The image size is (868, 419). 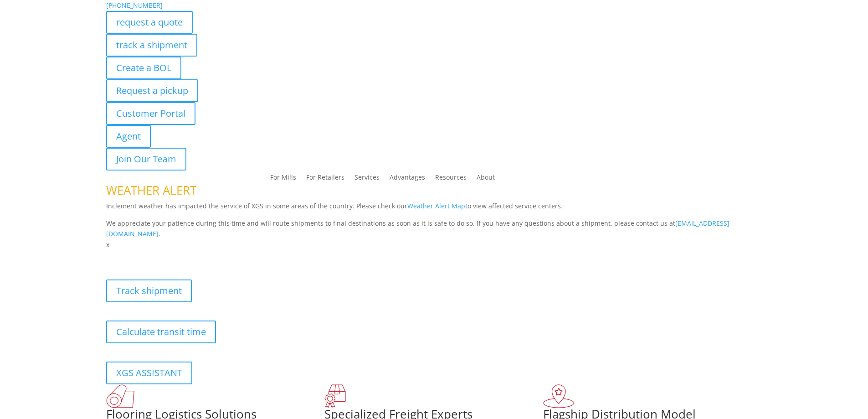 What do you see at coordinates (147, 159) in the screenshot?
I see `a: Join Our Team` at bounding box center [147, 159].